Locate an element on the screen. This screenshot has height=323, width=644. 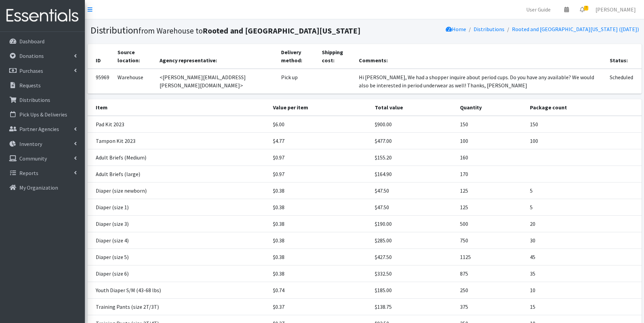
th: Delivery method: is located at coordinates (297, 56).